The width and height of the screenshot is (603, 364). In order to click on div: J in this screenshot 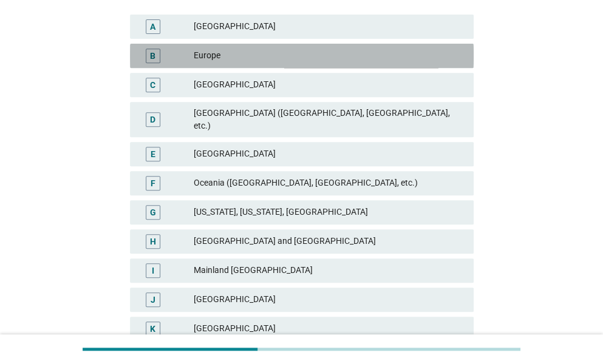, I will do `click(153, 299)`.